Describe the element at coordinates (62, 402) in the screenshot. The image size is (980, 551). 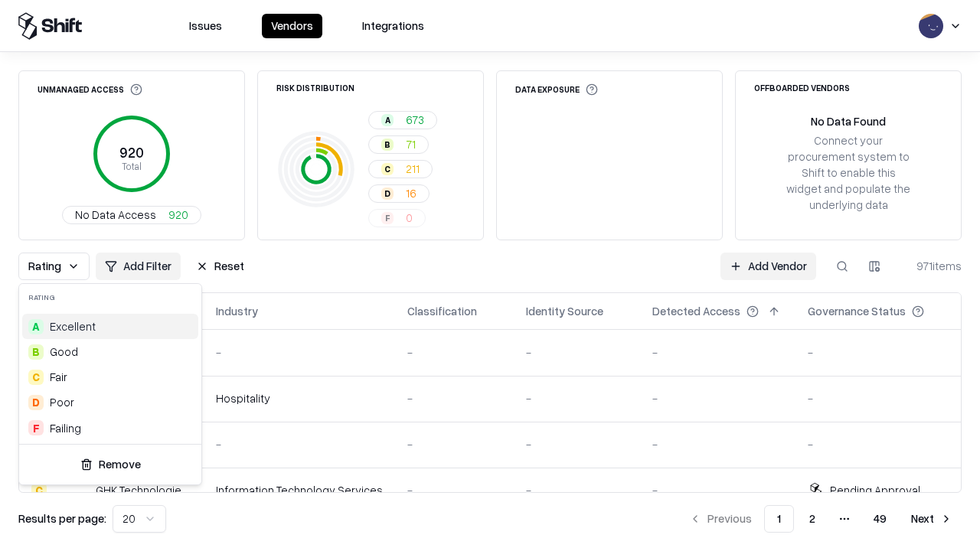
I see `div: Poor` at that location.